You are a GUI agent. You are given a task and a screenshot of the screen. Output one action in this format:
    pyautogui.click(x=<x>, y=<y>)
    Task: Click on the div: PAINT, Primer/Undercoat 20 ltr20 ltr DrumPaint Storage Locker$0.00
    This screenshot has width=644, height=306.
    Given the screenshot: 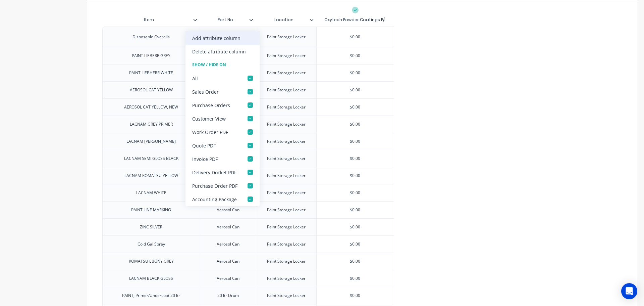 What is the action you would take?
    pyautogui.click(x=248, y=295)
    